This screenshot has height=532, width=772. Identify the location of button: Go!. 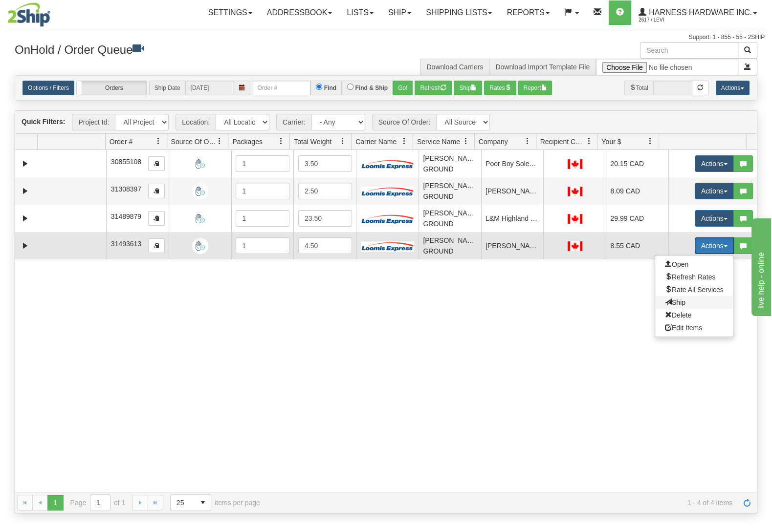
(402, 88).